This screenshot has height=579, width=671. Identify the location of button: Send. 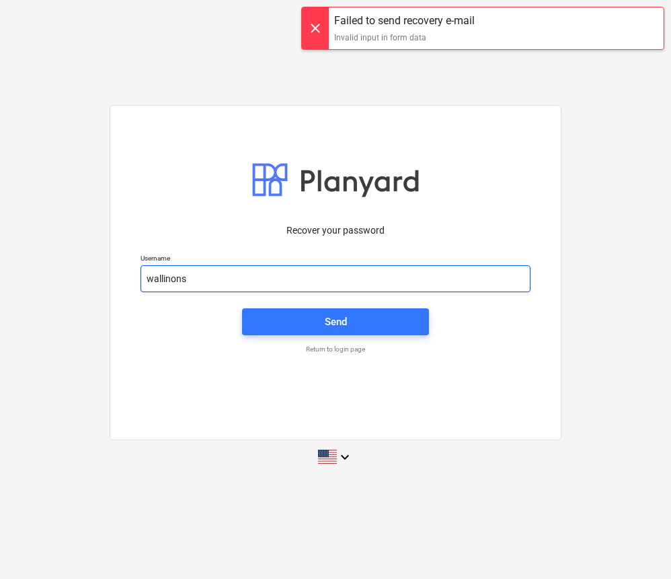
(336, 322).